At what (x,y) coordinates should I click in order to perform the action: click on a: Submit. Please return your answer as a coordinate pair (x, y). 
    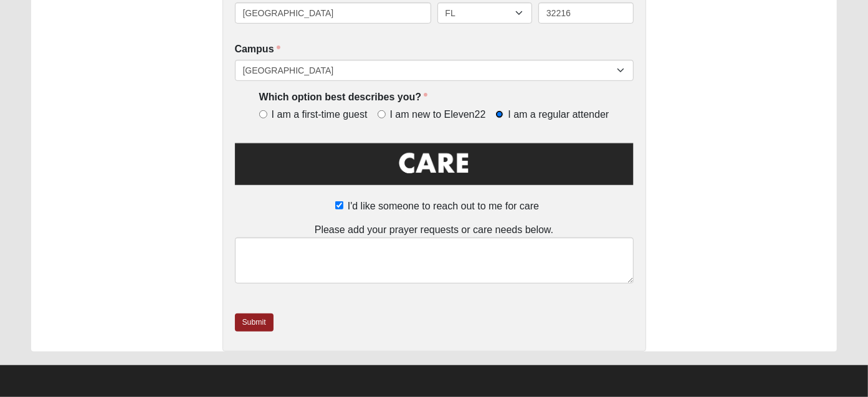
    Looking at the image, I should click on (254, 322).